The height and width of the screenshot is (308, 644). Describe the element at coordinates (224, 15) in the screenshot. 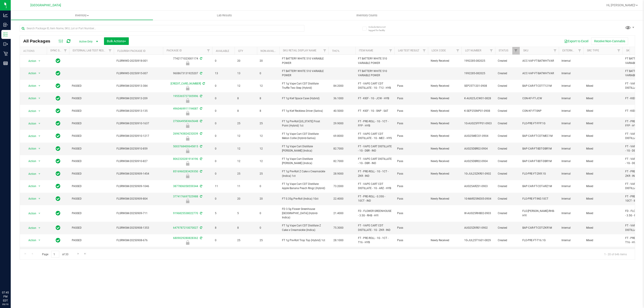

I see `a: Lab Results` at that location.